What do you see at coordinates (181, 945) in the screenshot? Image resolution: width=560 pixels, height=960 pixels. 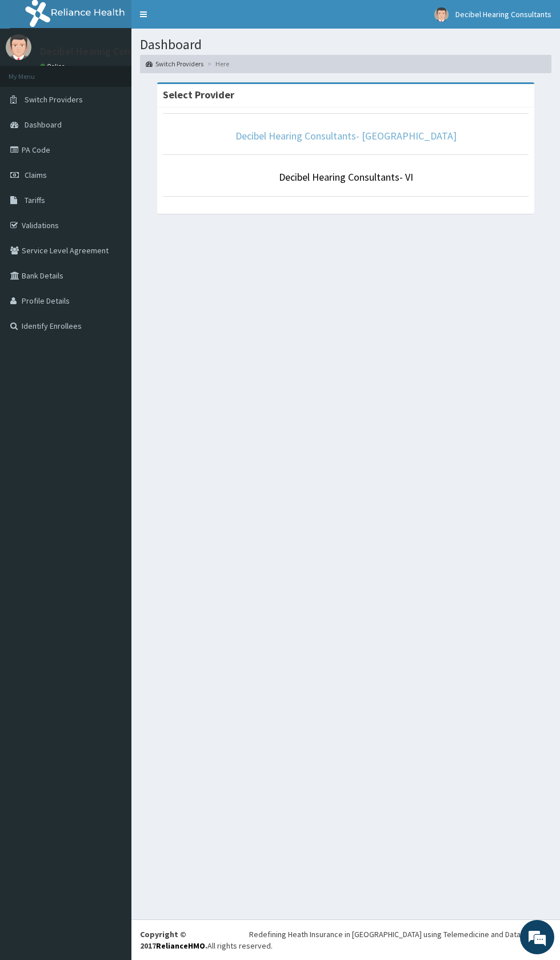 I see `a: RelianceHMO` at bounding box center [181, 945].